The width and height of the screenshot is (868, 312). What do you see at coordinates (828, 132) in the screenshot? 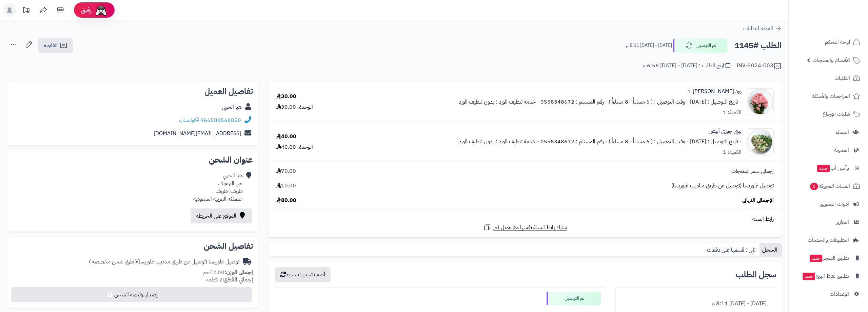
I see `a: العملاء` at bounding box center [828, 132].